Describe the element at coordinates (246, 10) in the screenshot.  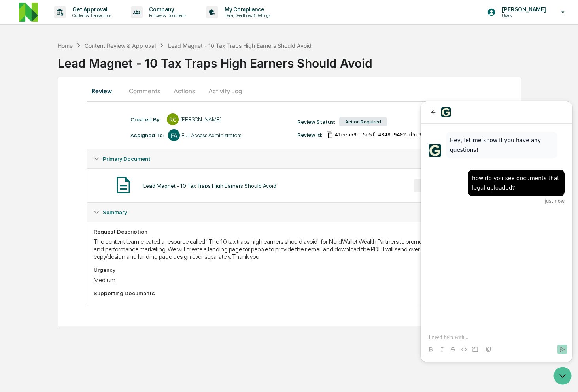
I see `p: My Compliance` at that location.